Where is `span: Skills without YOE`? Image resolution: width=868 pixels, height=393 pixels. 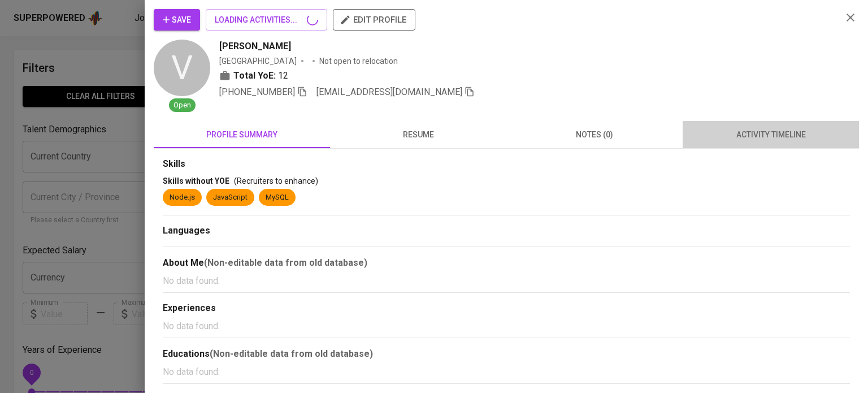 span: Skills without YOE is located at coordinates (196, 181).